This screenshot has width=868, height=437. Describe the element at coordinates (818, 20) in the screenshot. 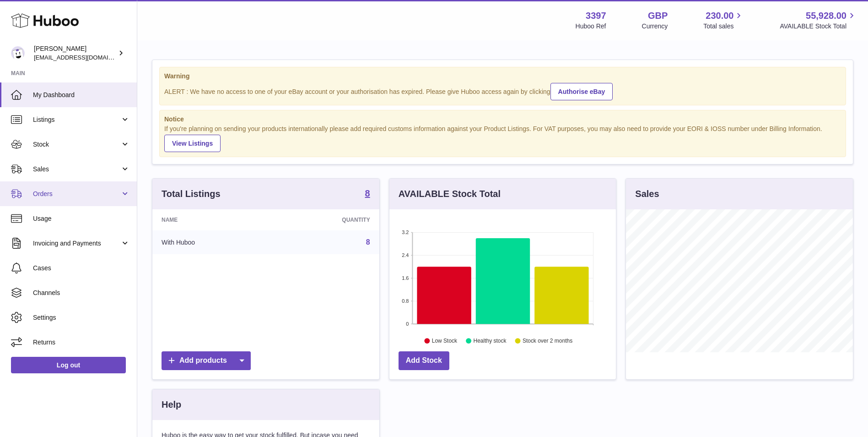

I see `a: 55,928.00 AVAILABLE Stock Total` at that location.